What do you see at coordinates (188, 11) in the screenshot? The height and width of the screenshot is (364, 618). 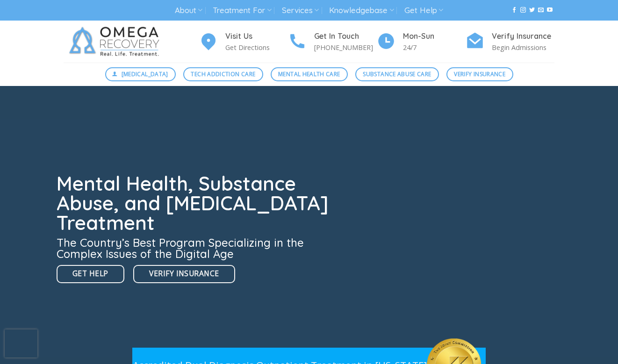 I see `a: About` at bounding box center [188, 11].